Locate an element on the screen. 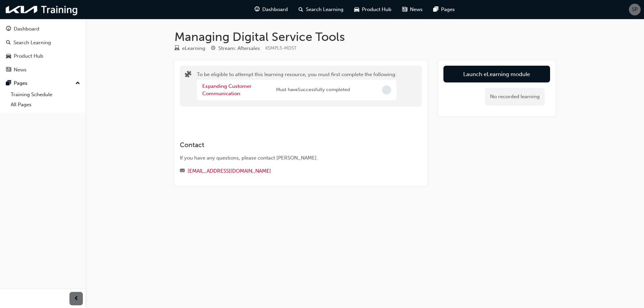  a: Training Schedule is located at coordinates (45, 94).